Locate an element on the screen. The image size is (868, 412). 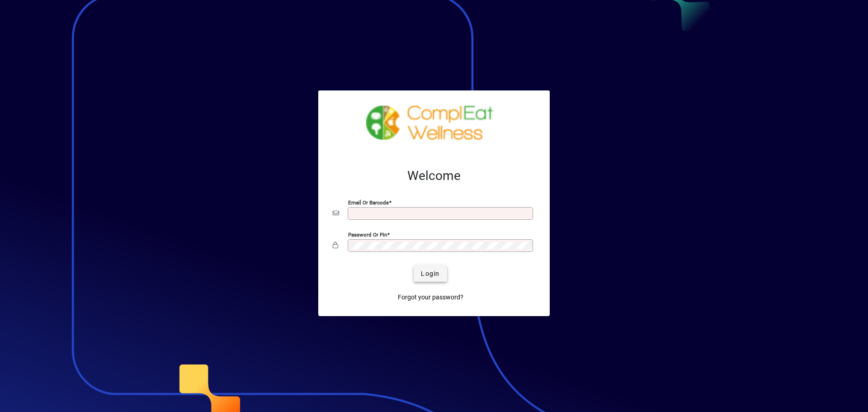
mat-label: Password or Pin is located at coordinates (367, 235).